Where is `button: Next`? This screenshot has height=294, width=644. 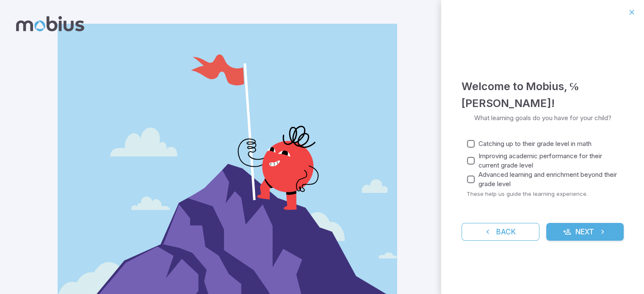 button: Next is located at coordinates (585, 232).